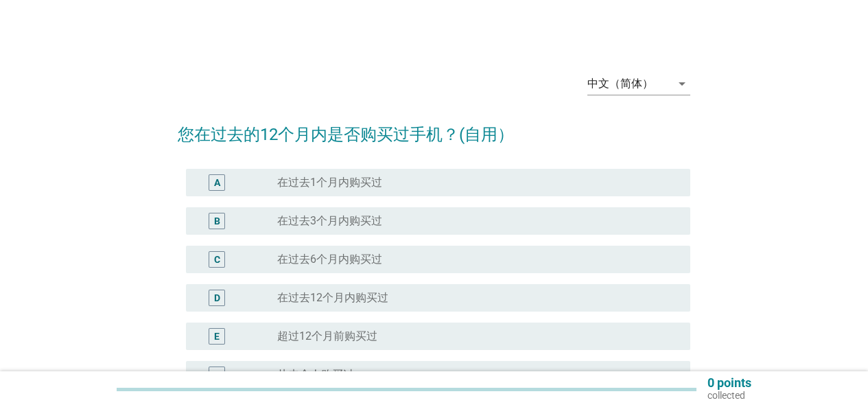 This screenshot has height=407, width=868. Describe the element at coordinates (217, 375) in the screenshot. I see `div: F` at that location.